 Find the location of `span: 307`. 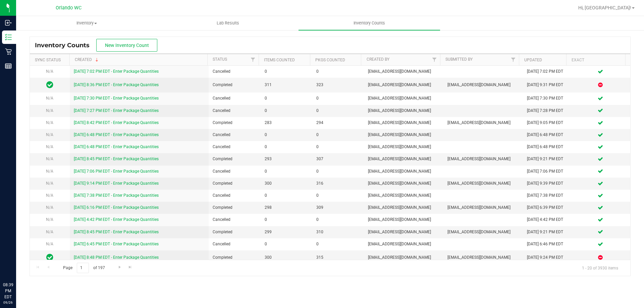

span: 307 is located at coordinates (338, 159).